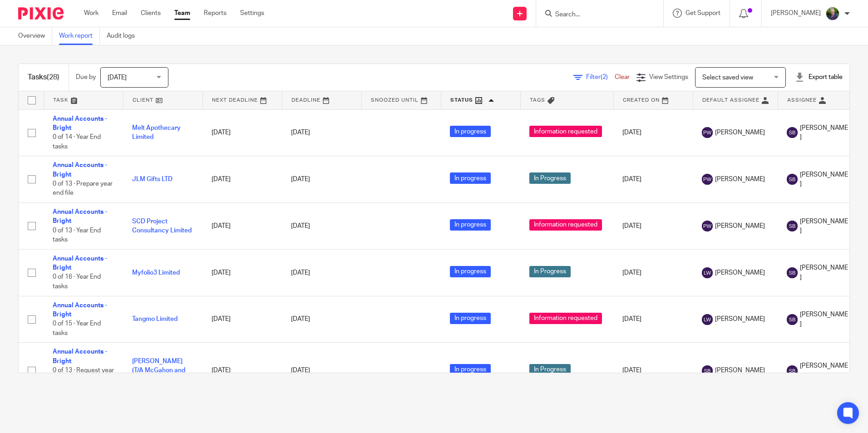 This screenshot has height=433, width=868. I want to click on a: Team, so click(182, 14).